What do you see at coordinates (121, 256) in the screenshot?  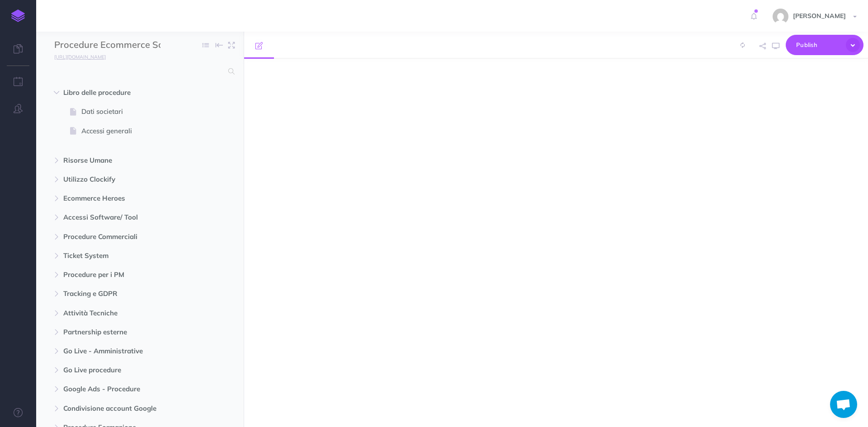 I see `span: Ticket System` at bounding box center [121, 256].